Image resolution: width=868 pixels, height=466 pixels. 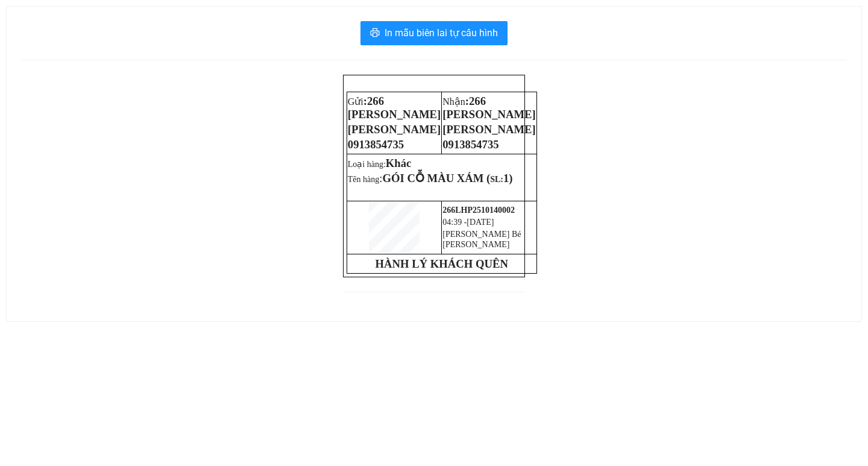 What do you see at coordinates (454, 222) in the screenshot?
I see `span: 04:39 -` at bounding box center [454, 222].